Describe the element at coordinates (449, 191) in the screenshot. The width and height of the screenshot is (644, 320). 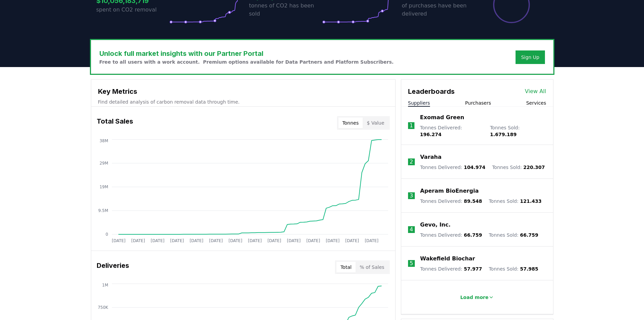
I see `p: Aperam BioEnergia` at that location.